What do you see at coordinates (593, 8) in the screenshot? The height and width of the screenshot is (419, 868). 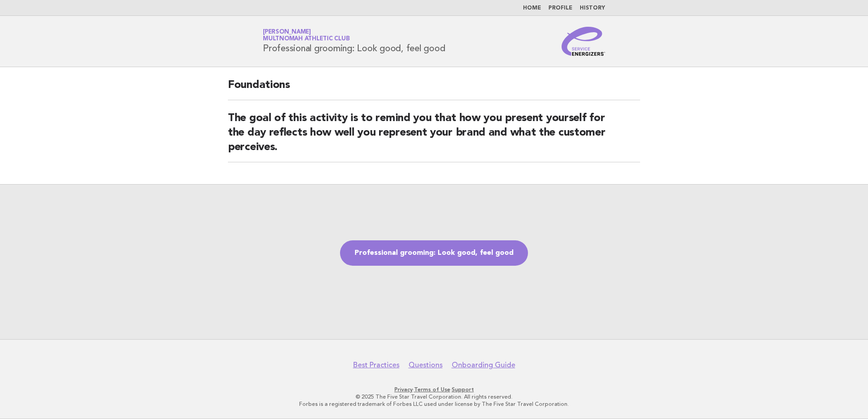 I see `a: History` at bounding box center [593, 8].